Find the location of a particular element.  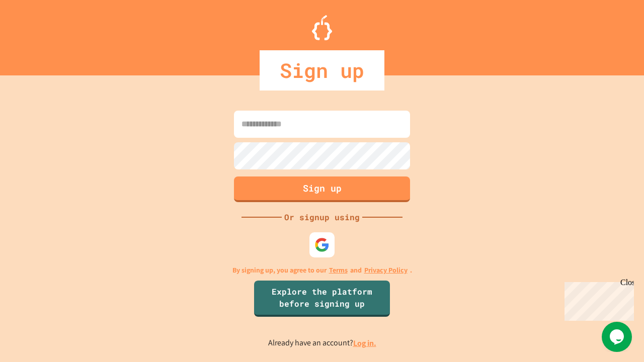

img: Logo.svg is located at coordinates (322, 27).